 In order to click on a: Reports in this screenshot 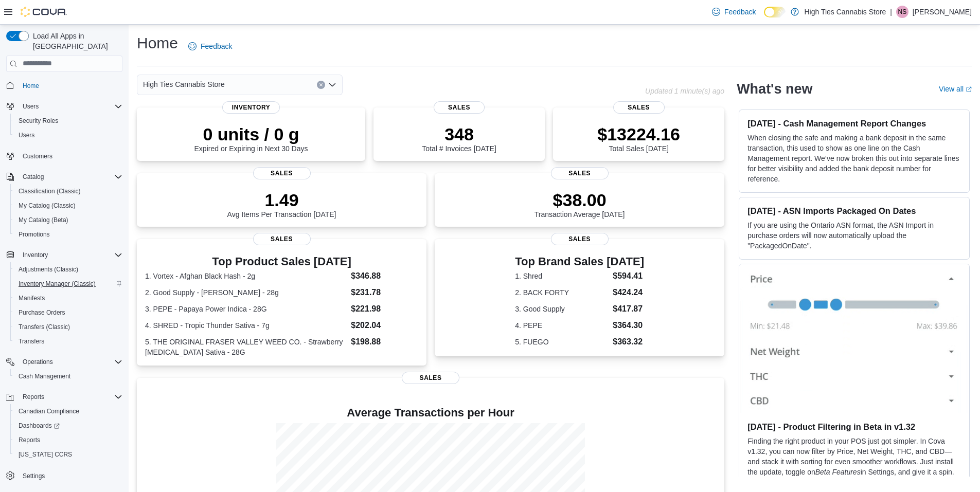, I will do `click(30, 440)`.